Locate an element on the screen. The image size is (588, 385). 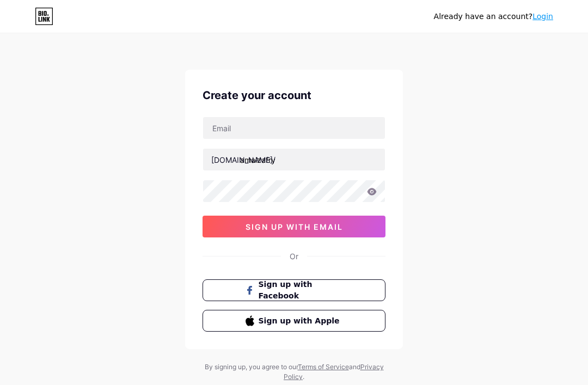
div: Create your account is located at coordinates (294, 95).